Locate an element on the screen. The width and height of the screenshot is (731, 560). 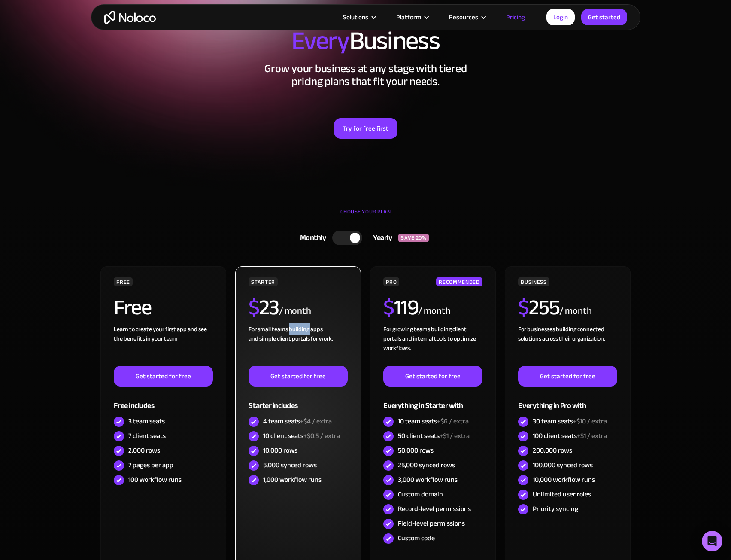
a: Login is located at coordinates (561, 17).